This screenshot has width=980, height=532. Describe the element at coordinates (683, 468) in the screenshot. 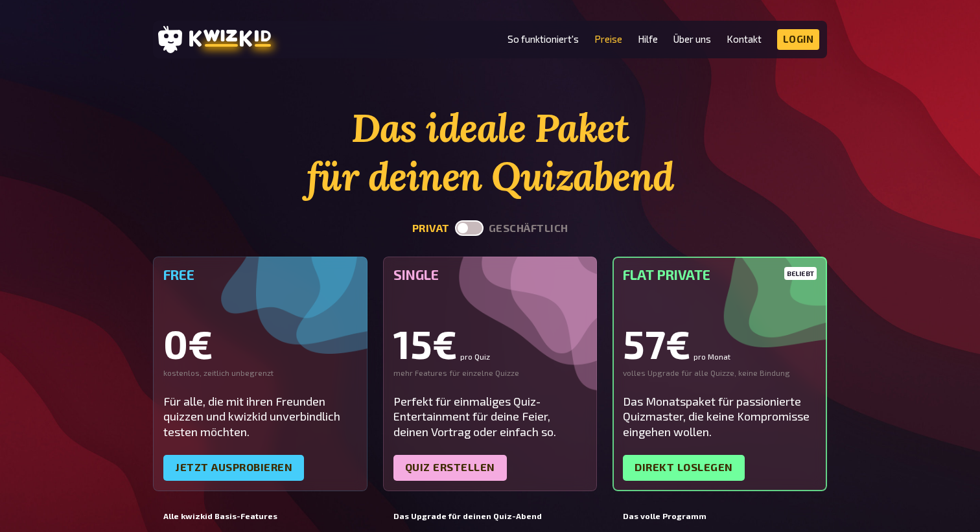

I see `a: Direkt loslegen` at that location.